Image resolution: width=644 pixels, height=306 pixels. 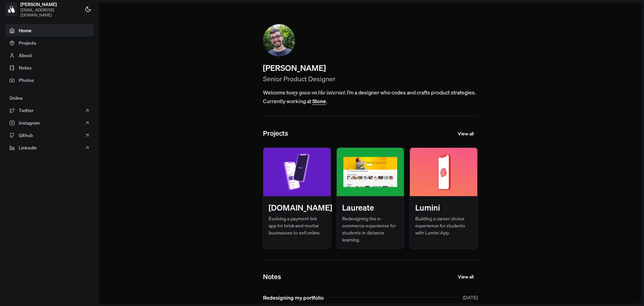 What do you see at coordinates (296, 225) in the screenshot?
I see `p: Evolving a payment link app for brick-and-mortar businesses to sell online.` at bounding box center [296, 225].